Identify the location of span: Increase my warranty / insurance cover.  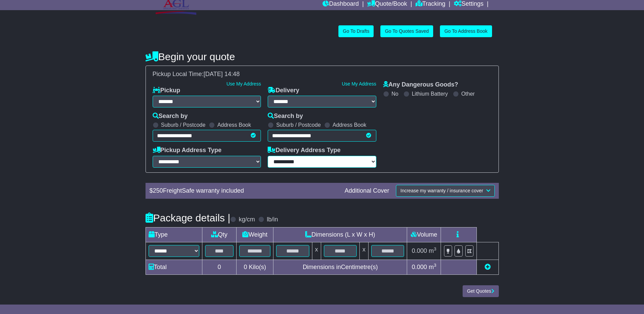
(442, 190).